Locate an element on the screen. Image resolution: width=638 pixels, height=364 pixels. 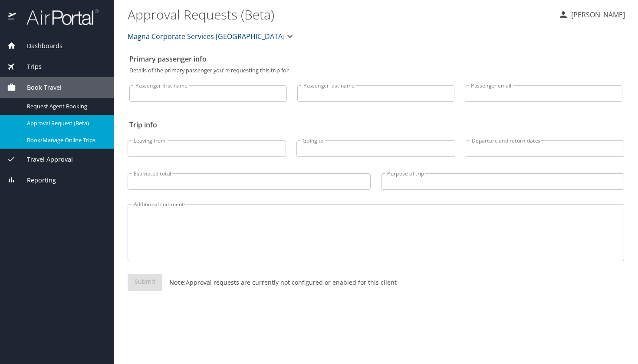
span: Reporting is located at coordinates (36, 180).